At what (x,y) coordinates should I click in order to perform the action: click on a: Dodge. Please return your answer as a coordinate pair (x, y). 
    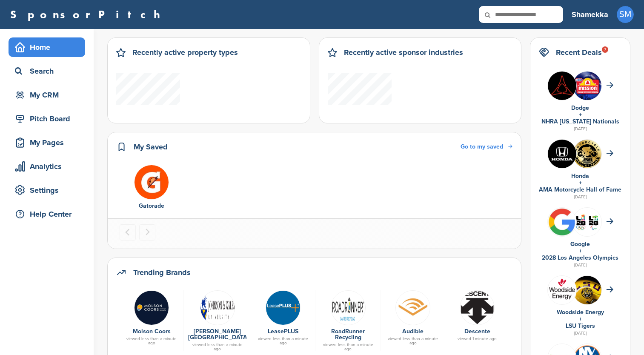
    Looking at the image, I should click on (580, 108).